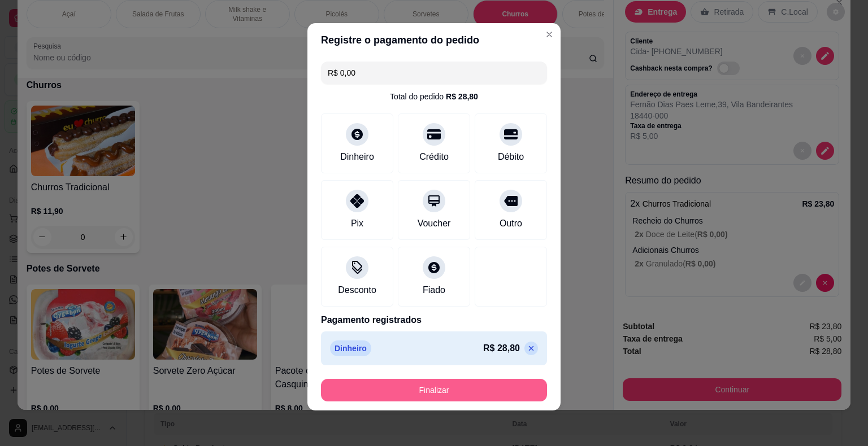 The width and height of the screenshot is (868, 446). I want to click on div: Pix, so click(357, 224).